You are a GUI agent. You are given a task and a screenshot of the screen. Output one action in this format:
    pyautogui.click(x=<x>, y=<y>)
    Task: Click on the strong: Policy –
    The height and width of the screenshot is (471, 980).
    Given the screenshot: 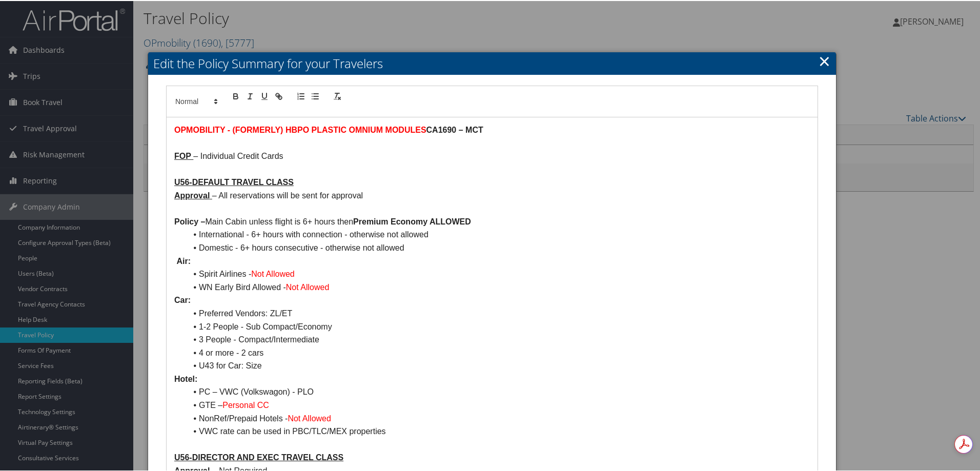 What is the action you would take?
    pyautogui.click(x=190, y=220)
    